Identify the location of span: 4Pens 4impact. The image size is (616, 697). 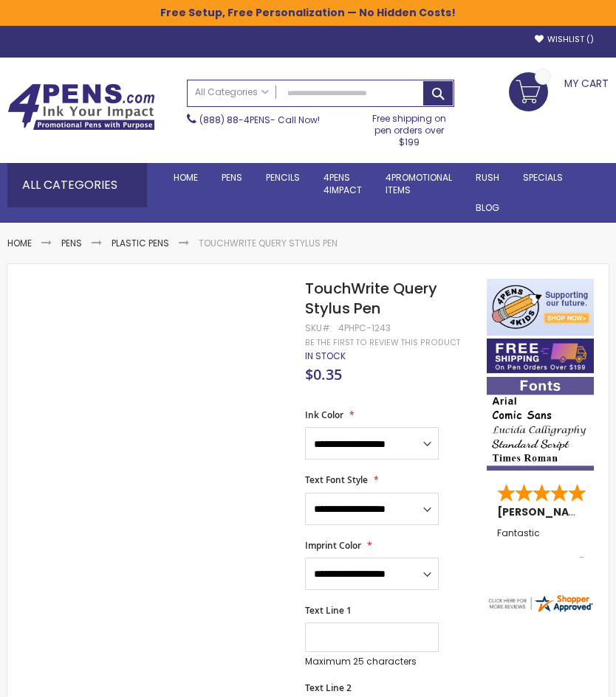
(343, 183).